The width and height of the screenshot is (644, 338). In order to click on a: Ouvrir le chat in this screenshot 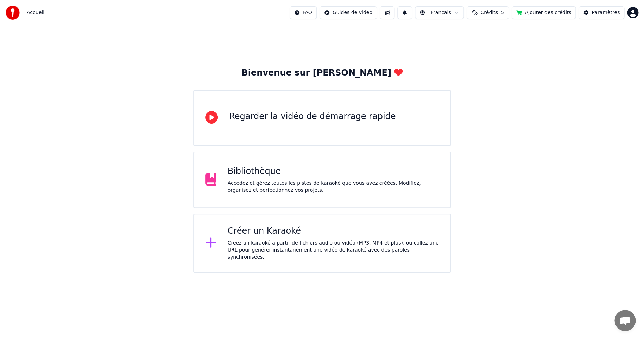, I will do `click(625, 321)`.